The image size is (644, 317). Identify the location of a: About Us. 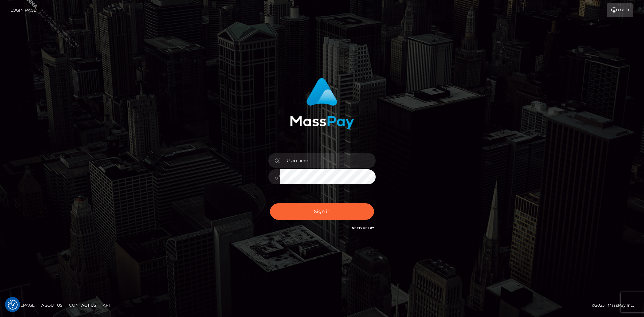
(52, 305).